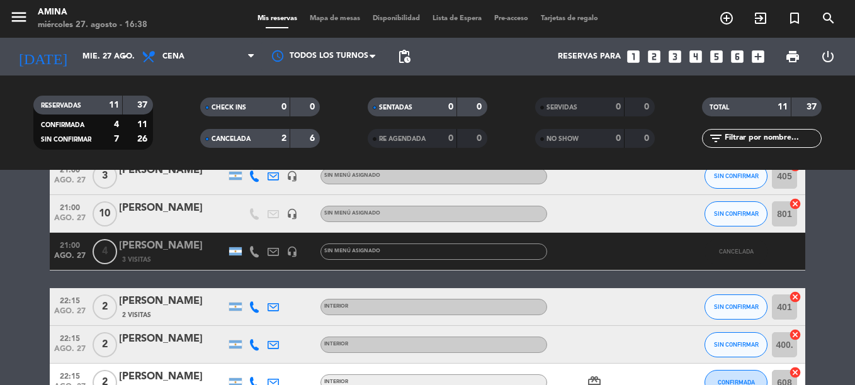 The image size is (855, 385). I want to click on i: add_box, so click(758, 57).